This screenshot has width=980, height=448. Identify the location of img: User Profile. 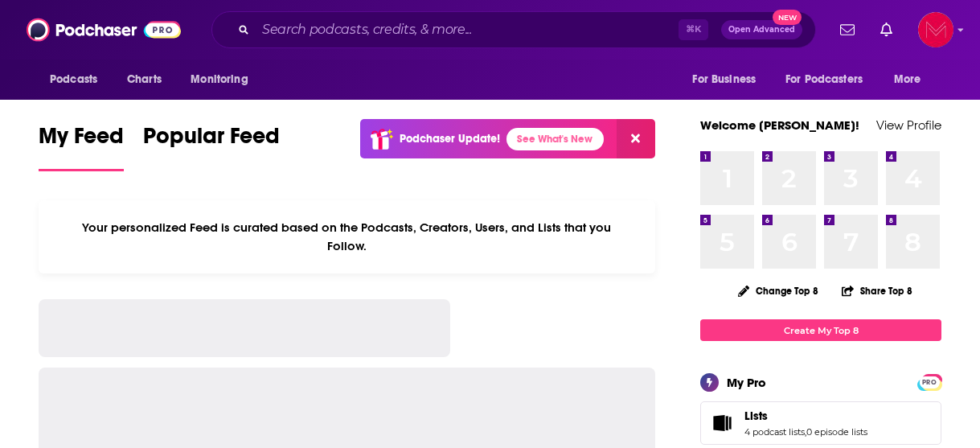
(936, 30).